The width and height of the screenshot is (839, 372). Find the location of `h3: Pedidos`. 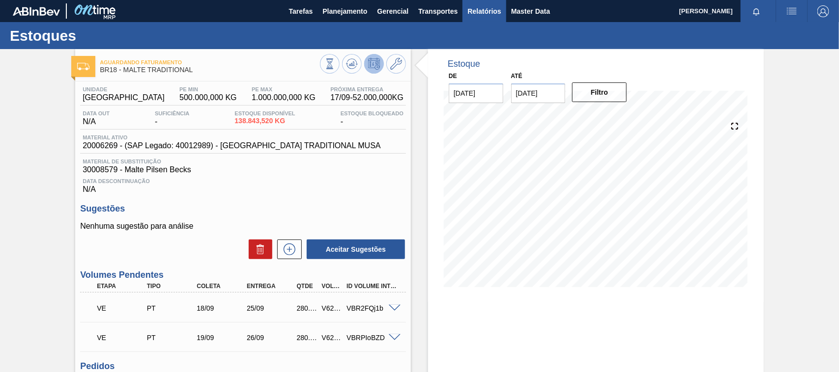

h3: Pedidos is located at coordinates (243, 367).